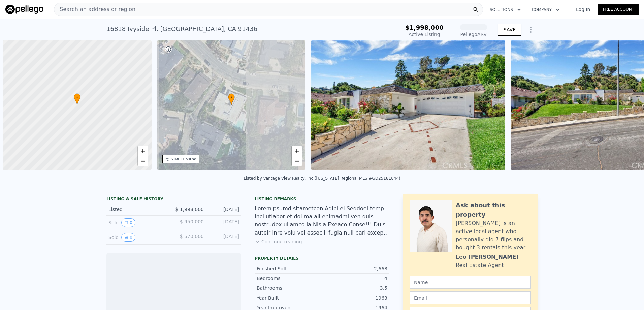 Image resolution: width=644 pixels, height=310 pixels. I want to click on div: Real Estate Agent, so click(479, 265).